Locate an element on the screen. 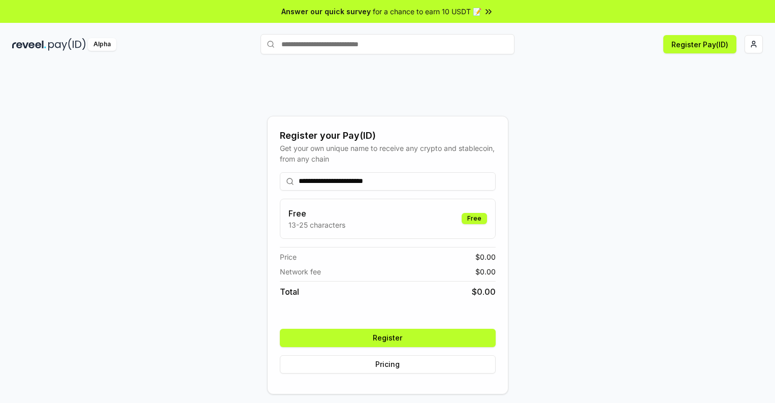 The image size is (775, 403). button: Register Pay(ID) is located at coordinates (700, 44).